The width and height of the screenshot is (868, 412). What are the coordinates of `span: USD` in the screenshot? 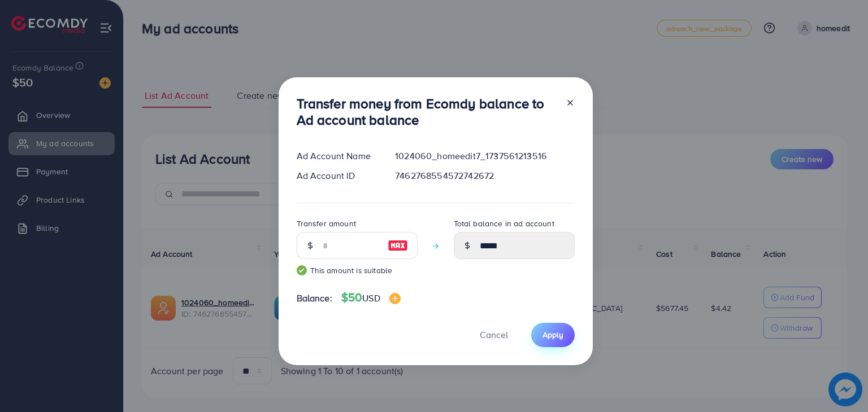 It's located at (371, 298).